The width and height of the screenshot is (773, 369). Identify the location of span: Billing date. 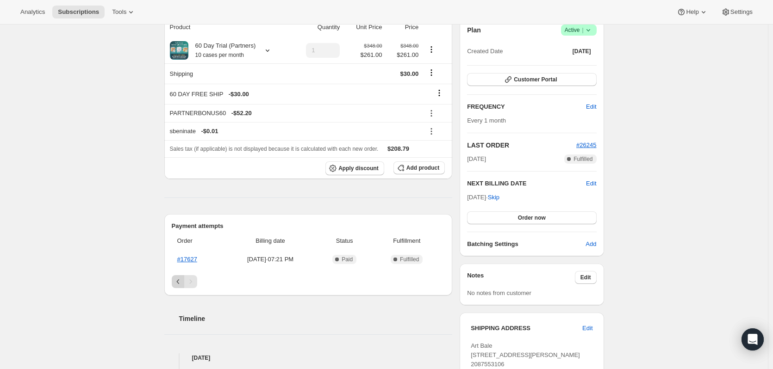
(270, 241).